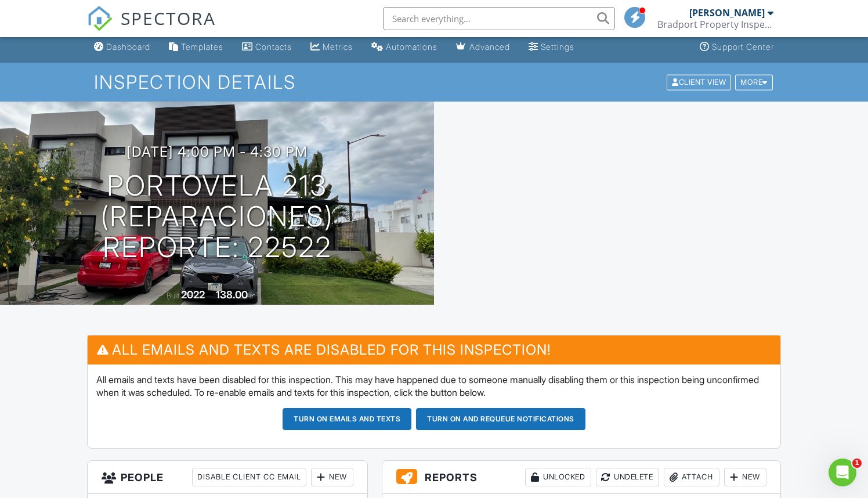 This screenshot has width=868, height=498. Describe the element at coordinates (857, 463) in the screenshot. I see `span: 1` at that location.